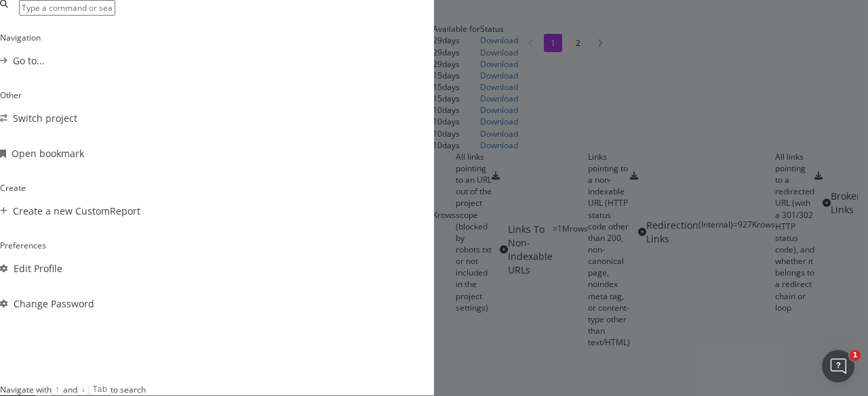 Image resolution: width=868 pixels, height=396 pixels. Describe the element at coordinates (100, 390) in the screenshot. I see `kbd: Tab` at that location.